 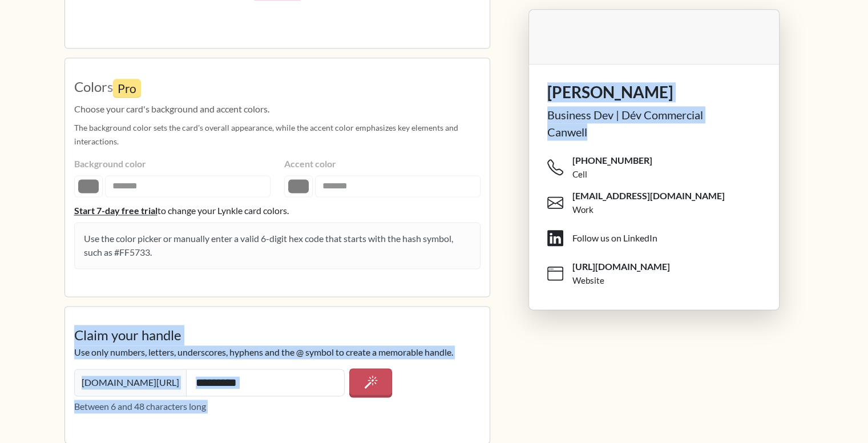 I want to click on div: Use the color picker or manually enter a valid 6-digit hex code that starts with the hash symbol,..., so click(x=278, y=246).